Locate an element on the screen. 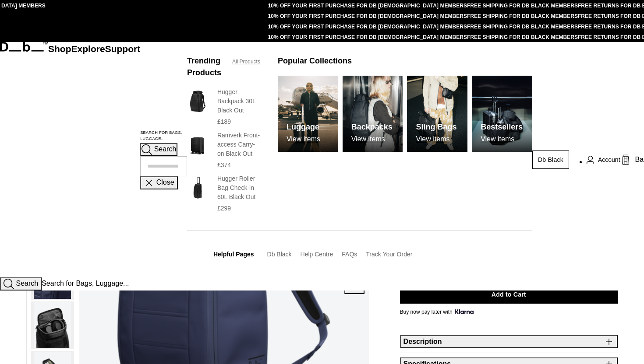 The width and height of the screenshot is (644, 364). a: Shop is located at coordinates (59, 49).